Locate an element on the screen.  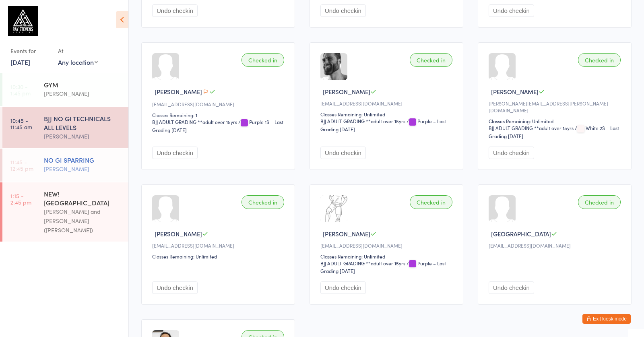
div: BJJ NO GI TECHNICALS ALL LEVELS is located at coordinates (82, 122).